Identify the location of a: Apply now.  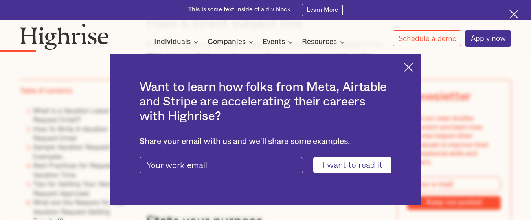
(488, 38).